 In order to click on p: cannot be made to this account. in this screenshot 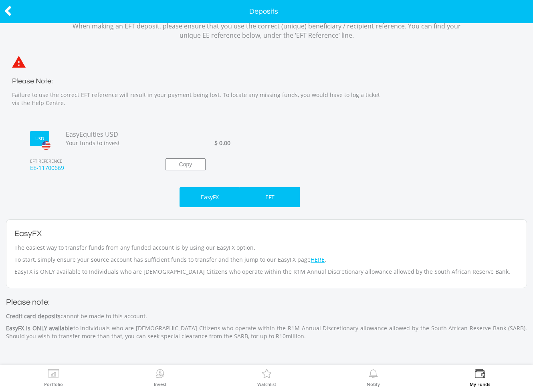, I will do `click(266, 316)`.